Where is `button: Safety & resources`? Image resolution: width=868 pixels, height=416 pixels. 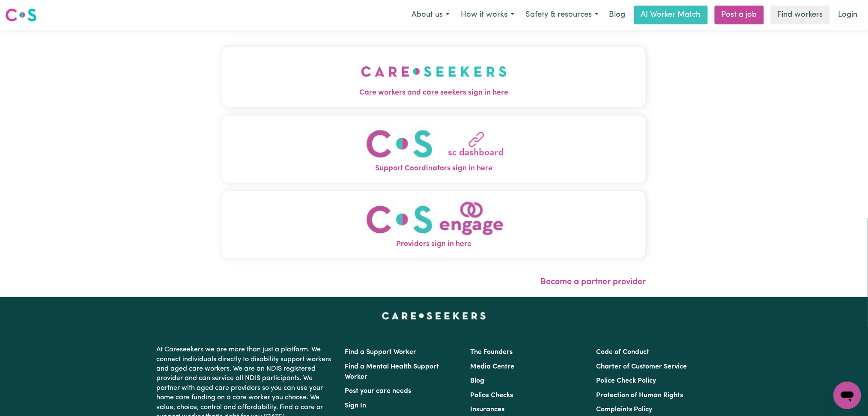 button: Safety & resources is located at coordinates (562, 15).